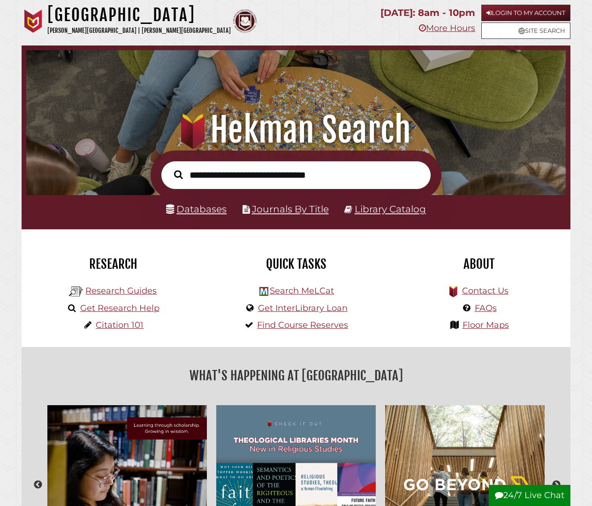 This screenshot has height=506, width=592. Describe the element at coordinates (178, 174) in the screenshot. I see `button: Search` at that location.